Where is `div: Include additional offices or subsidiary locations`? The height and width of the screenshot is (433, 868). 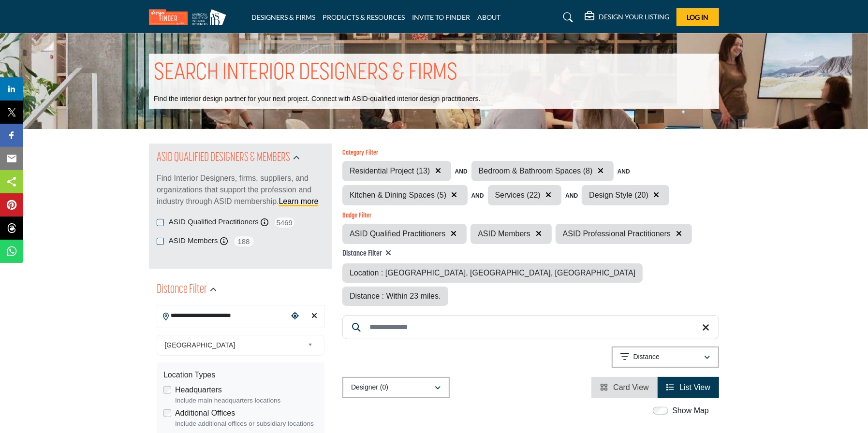 div: Include additional offices or subsidiary locations is located at coordinates (246, 424).